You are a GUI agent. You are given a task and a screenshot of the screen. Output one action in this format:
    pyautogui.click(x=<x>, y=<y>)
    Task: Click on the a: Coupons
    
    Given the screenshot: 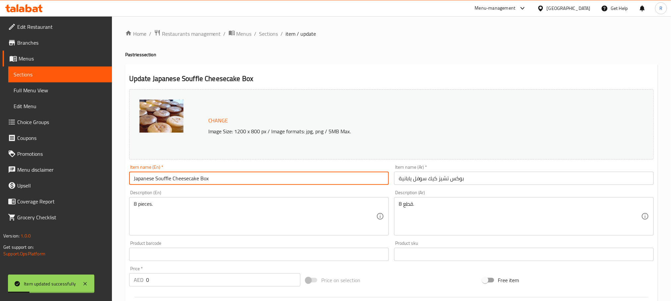 What is the action you would take?
    pyautogui.click(x=57, y=138)
    